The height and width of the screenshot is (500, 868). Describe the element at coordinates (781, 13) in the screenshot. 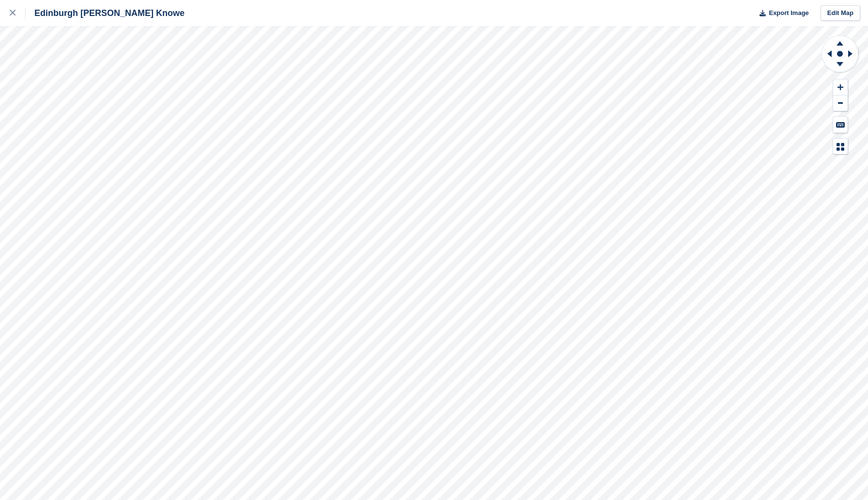

I see `button: Export Image` at that location.